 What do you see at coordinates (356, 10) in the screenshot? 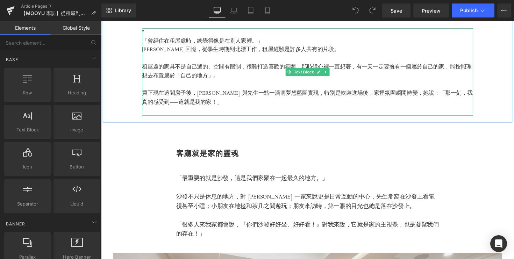
I see `button: Undo` at bounding box center [356, 10].